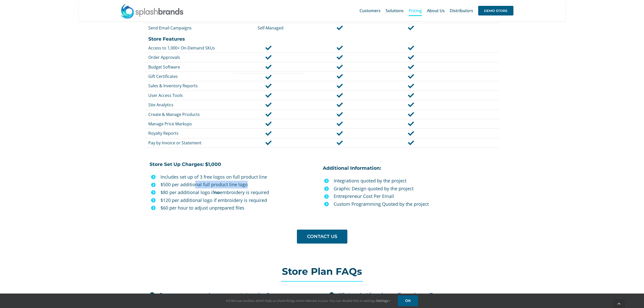 The image size is (644, 308). Describe the element at coordinates (417, 181) in the screenshot. I see `p: Integrations quoted by the project` at that location.